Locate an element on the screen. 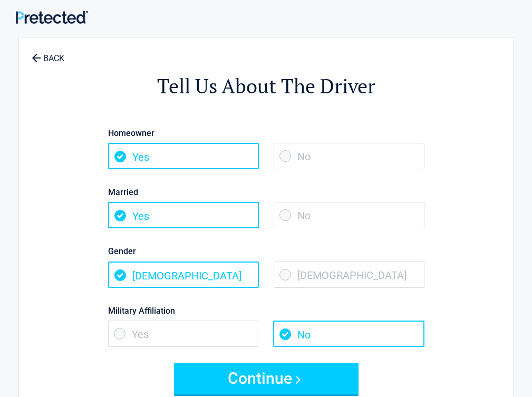 The image size is (532, 397). a: BACK is located at coordinates (48, 53).